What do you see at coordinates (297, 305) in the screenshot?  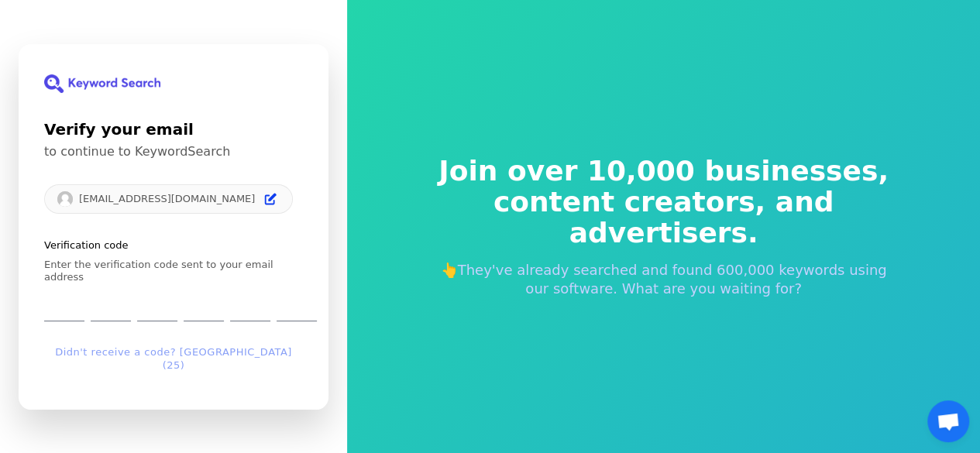 I see `input: Digit 6` at bounding box center [297, 305].